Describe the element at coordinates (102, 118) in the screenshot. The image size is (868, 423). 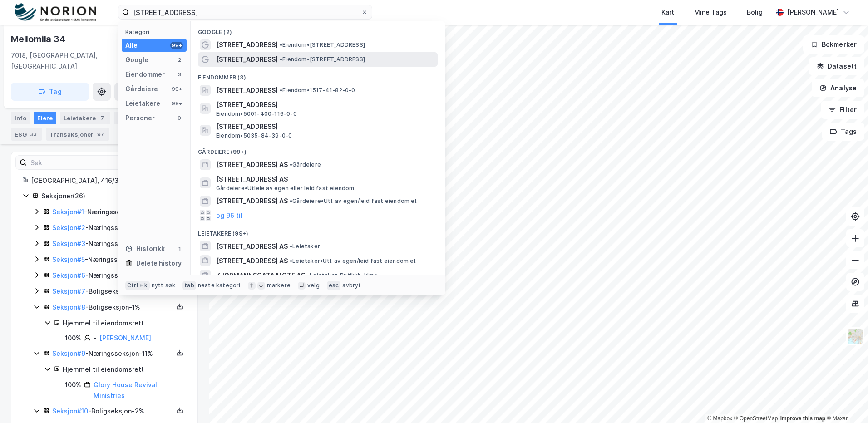
I see `div: 7` at that location.